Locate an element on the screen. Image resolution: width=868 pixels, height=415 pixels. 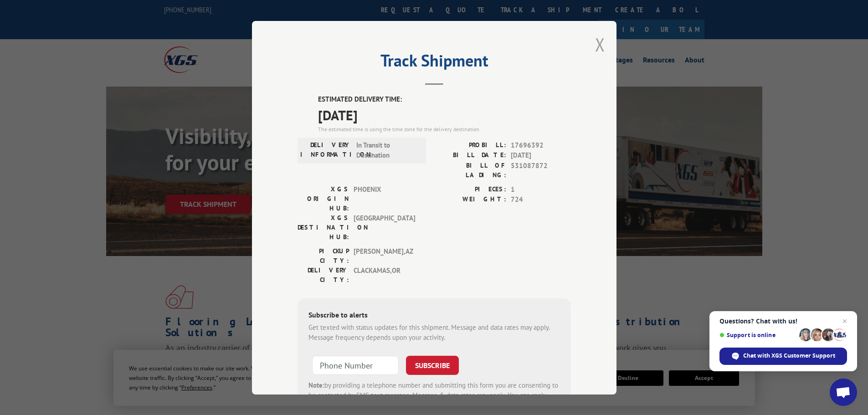
div: The estimated time is using the time zone for the delivery destination. is located at coordinates (445, 129).